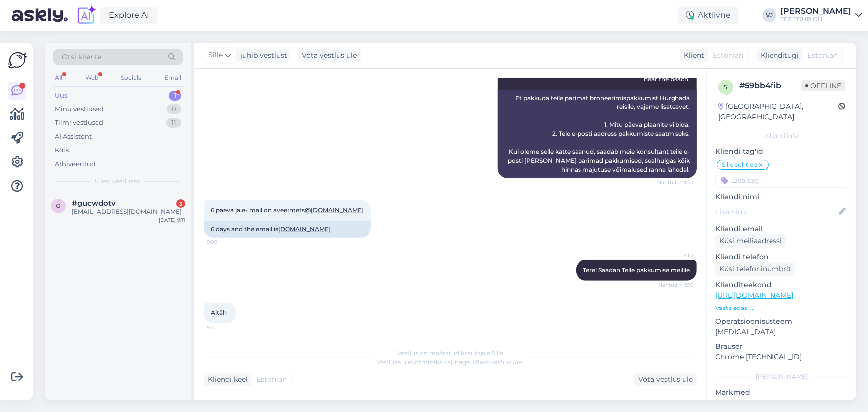 The image size is (868, 412). Describe the element at coordinates (79, 123) in the screenshot. I see `div: Tiimi vestlused` at that location.